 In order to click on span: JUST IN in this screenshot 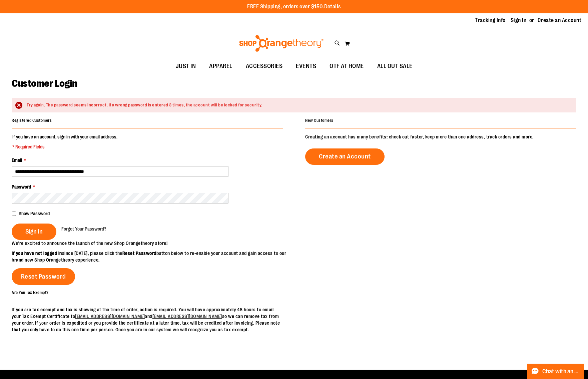, I will do `click(186, 66)`.